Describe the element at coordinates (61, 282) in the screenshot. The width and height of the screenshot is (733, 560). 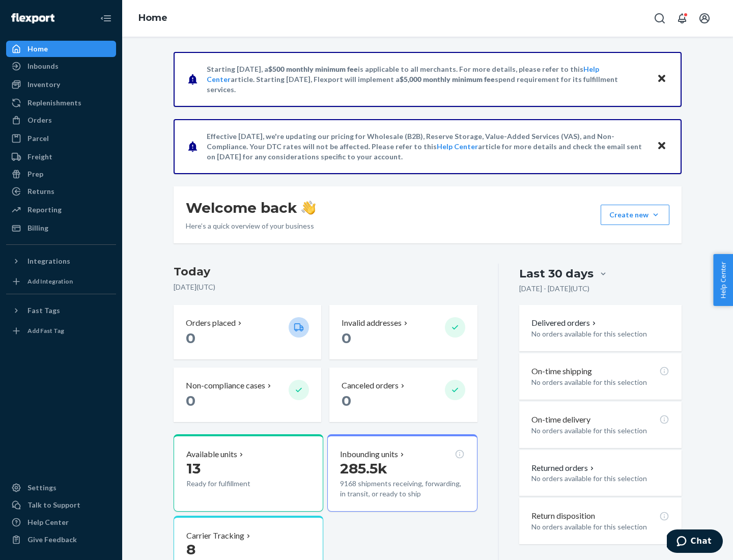
I see `a: Add Integration` at that location.